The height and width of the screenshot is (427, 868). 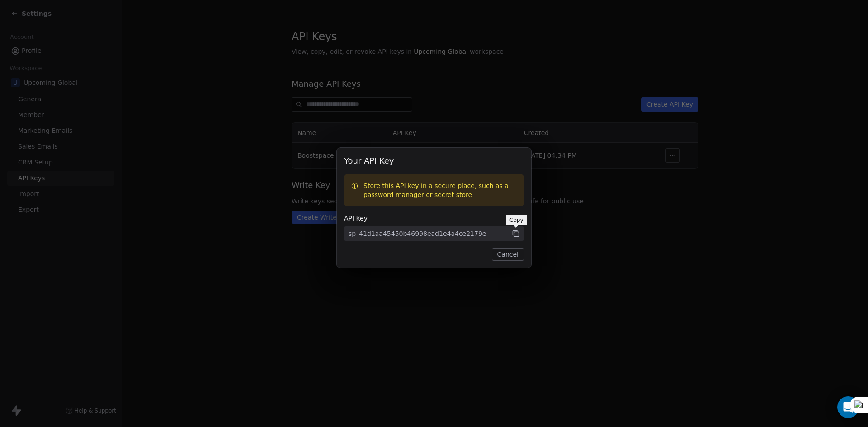 What do you see at coordinates (434, 161) in the screenshot?
I see `span: Your API Key` at bounding box center [434, 161].